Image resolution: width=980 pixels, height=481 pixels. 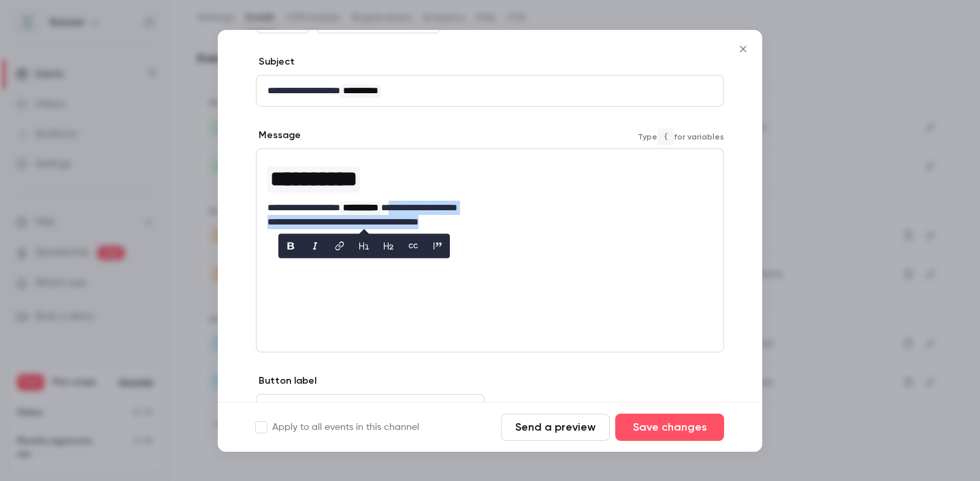 I want to click on span: Type for variables, so click(x=680, y=136).